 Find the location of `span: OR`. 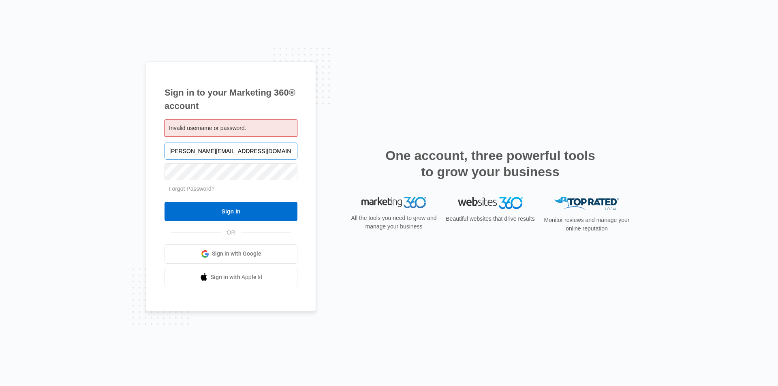

span: OR is located at coordinates (231, 233).